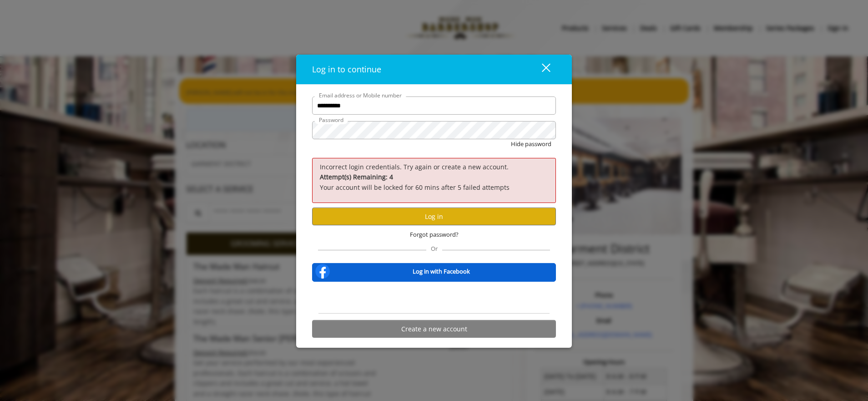  Describe the element at coordinates (323, 271) in the screenshot. I see `img: facebook-logo` at that location.